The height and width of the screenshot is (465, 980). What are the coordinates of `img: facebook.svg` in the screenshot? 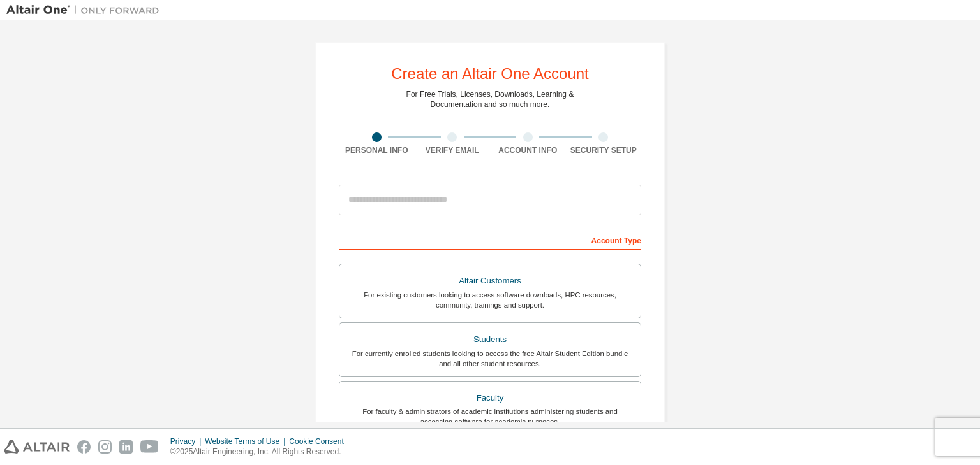 It's located at (84, 447).